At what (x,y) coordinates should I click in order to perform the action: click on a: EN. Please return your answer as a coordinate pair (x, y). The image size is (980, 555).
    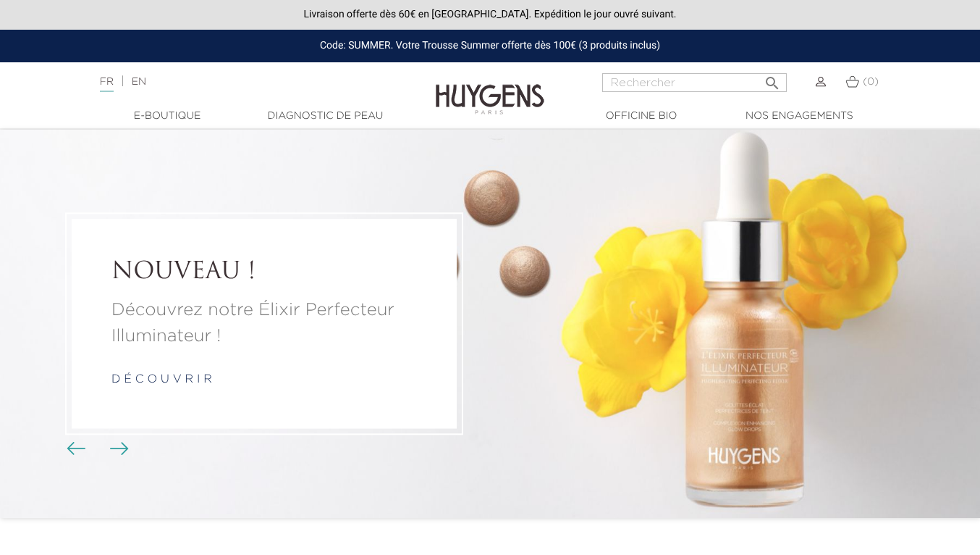
    Looking at the image, I should click on (139, 82).